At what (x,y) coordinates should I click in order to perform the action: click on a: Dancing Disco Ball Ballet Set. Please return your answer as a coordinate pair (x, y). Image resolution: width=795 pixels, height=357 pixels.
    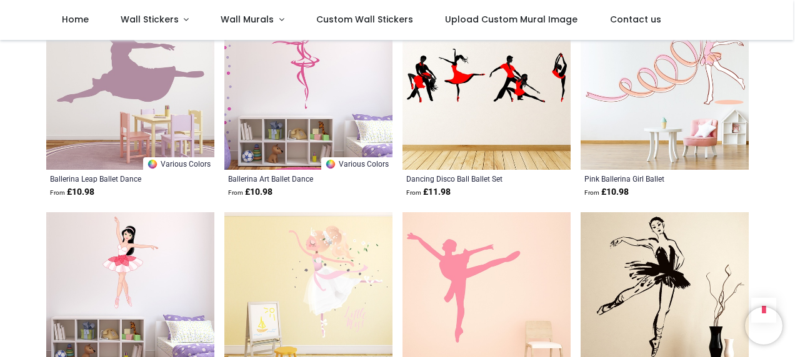
    Looking at the image, I should click on (470, 179).